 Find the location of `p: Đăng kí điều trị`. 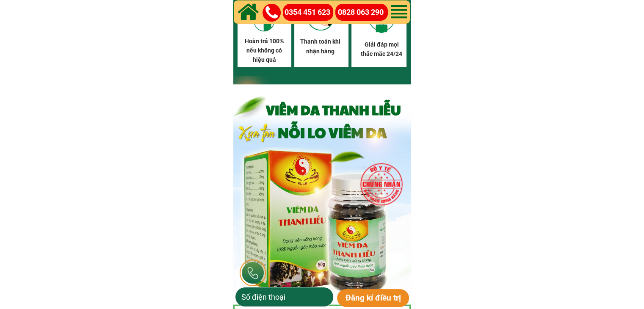

p: Đăng kí điều trị is located at coordinates (373, 298).